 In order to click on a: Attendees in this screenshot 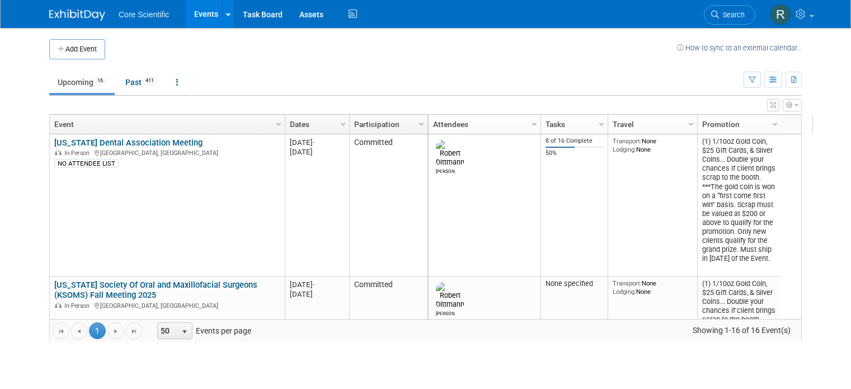, I will do `click(483, 124)`.